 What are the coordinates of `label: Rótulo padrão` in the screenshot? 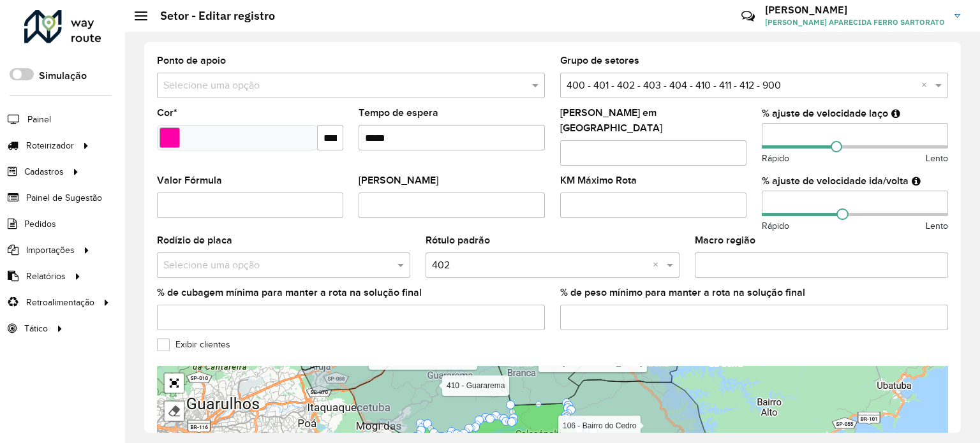 It's located at (458, 240).